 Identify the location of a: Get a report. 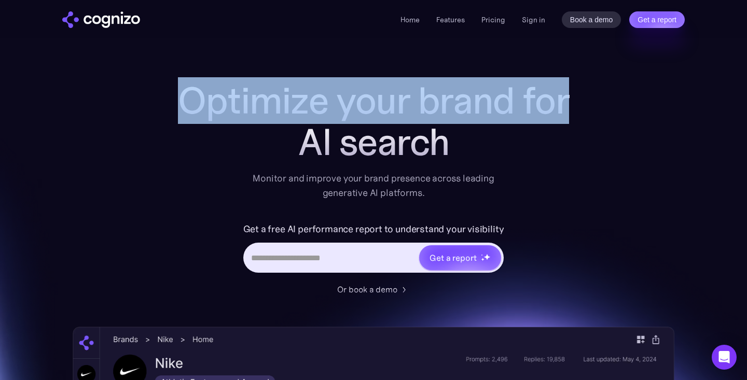
(657, 20).